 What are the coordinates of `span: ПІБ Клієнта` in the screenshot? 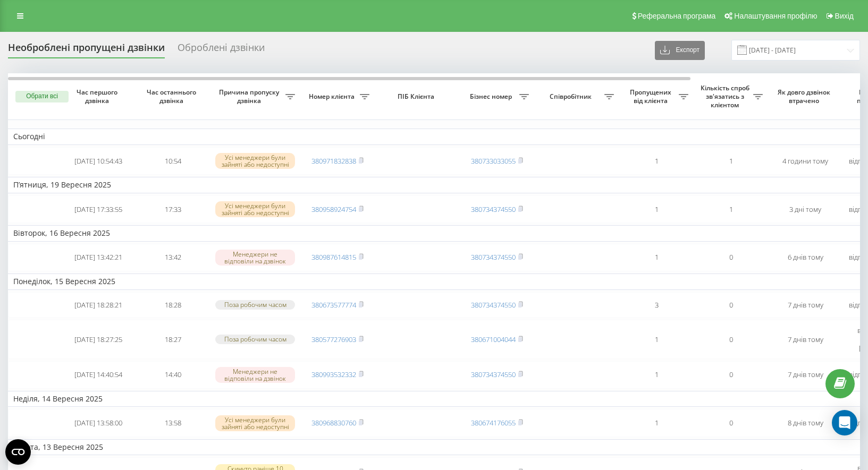 It's located at (417, 97).